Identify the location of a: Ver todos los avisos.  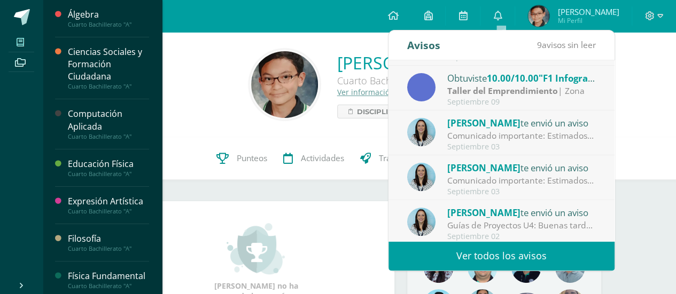
(501, 256).